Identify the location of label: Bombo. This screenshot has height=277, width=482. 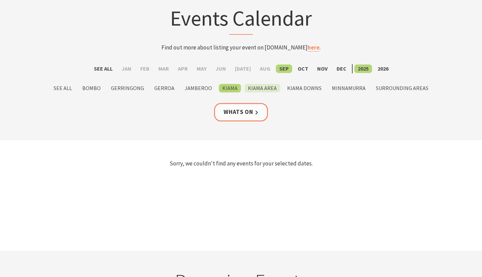
(92, 88).